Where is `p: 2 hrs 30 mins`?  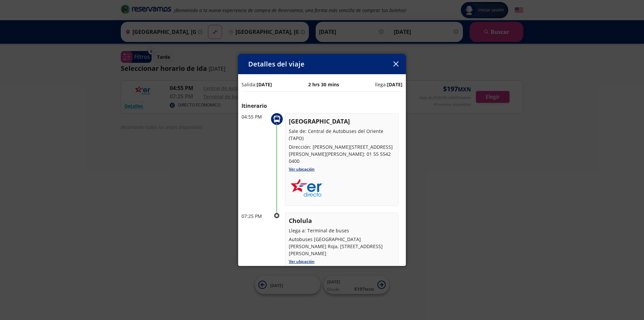
p: 2 hrs 30 mins is located at coordinates (323, 84).